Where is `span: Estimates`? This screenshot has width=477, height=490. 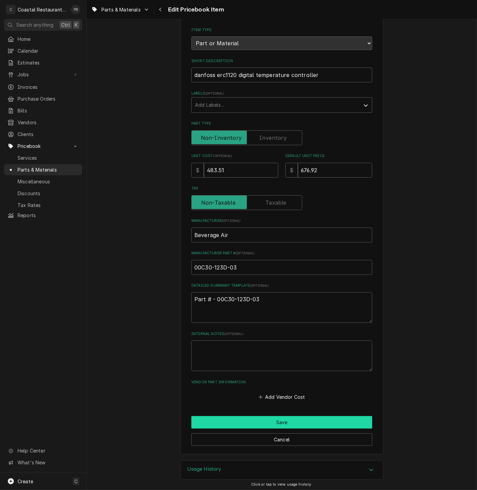 span: Estimates is located at coordinates (48, 62).